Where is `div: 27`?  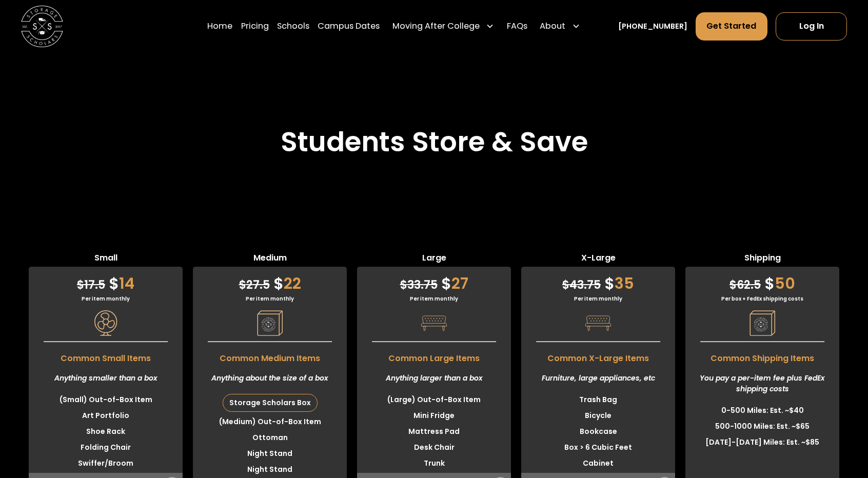 div: 27 is located at coordinates (434, 281).